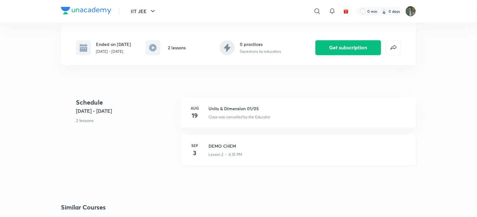 Image resolution: width=477 pixels, height=217 pixels. Describe the element at coordinates (298, 117) in the screenshot. I see `a: Aug19Units & Dimension 01/05Class was cancelled by the Educator` at that location.